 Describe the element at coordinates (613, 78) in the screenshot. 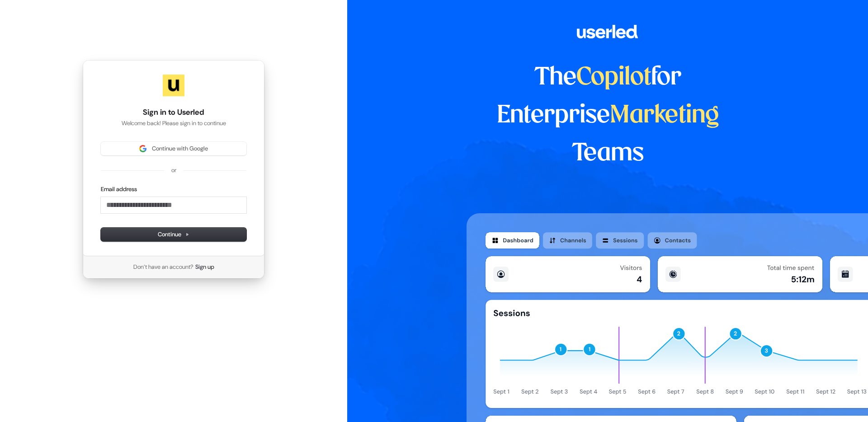

I see `span: Copilot` at that location.